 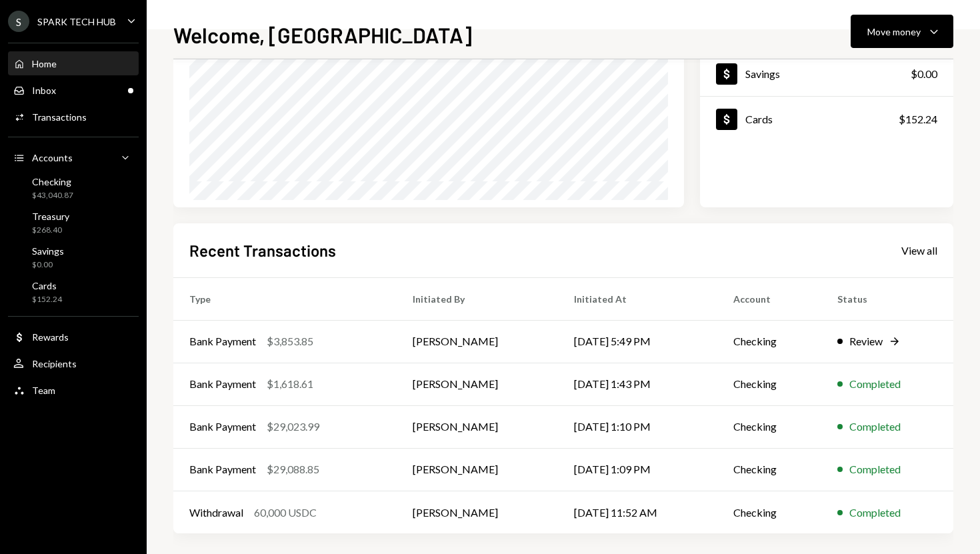 What do you see at coordinates (73, 158) in the screenshot?
I see `a: Accounts` at bounding box center [73, 158].